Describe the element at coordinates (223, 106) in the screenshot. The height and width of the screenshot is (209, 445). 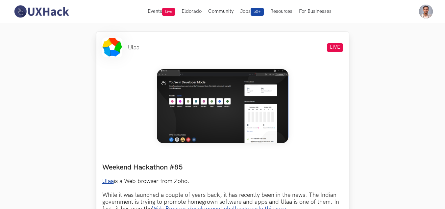
I see `img: Weekend_Hackathon_85_banner.png` at that location.